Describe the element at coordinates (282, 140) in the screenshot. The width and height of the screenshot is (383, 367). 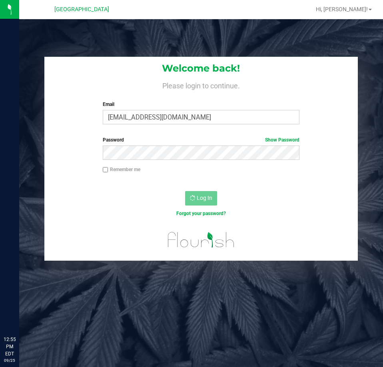
I see `a: Show Password` at that location.